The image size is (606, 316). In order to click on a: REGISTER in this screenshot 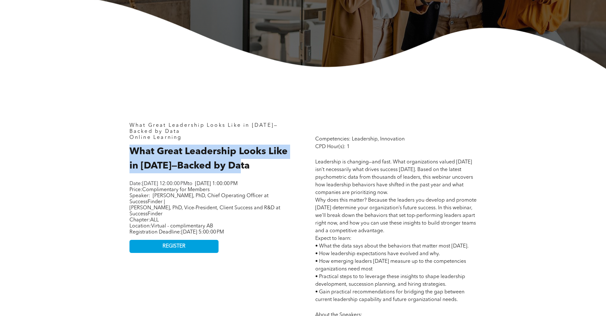, I will do `click(174, 246)`.